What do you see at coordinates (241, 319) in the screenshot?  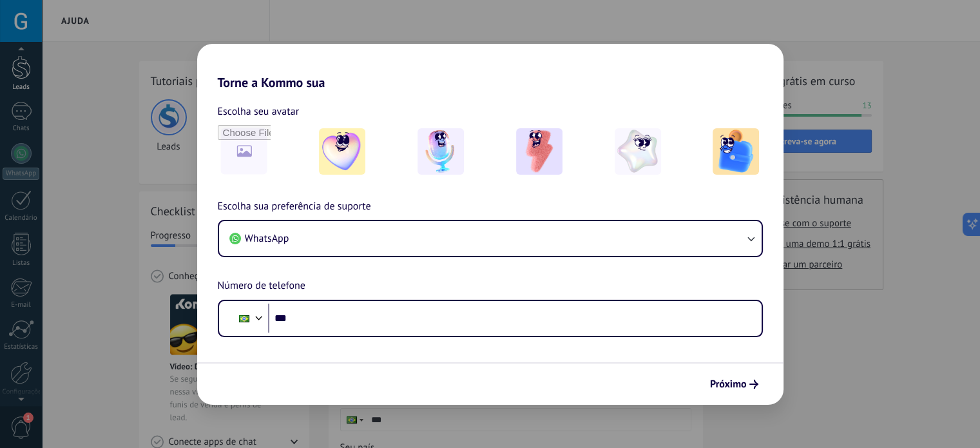 I see `div: Brazil: + 55` at bounding box center [241, 319].